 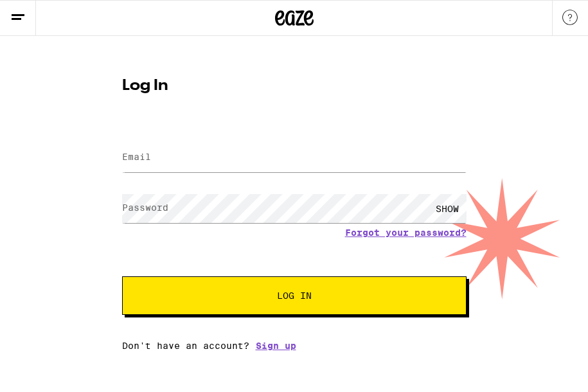 I want to click on div: Don't have an account?, so click(x=294, y=346).